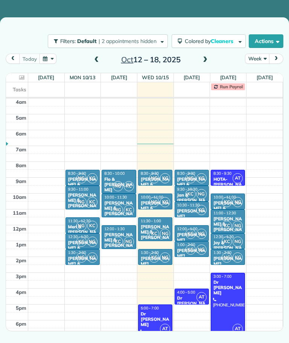 The image size is (289, 343). Describe the element at coordinates (21, 181) in the screenshot. I see `span: 9am` at that location.